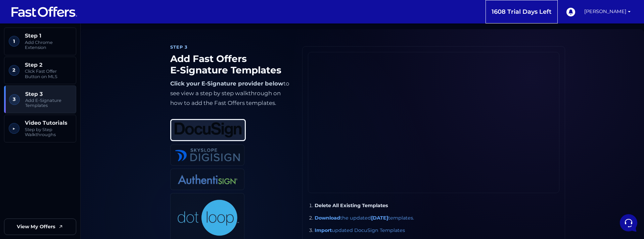  Describe the element at coordinates (14, 71) in the screenshot. I see `span: 2` at that location.